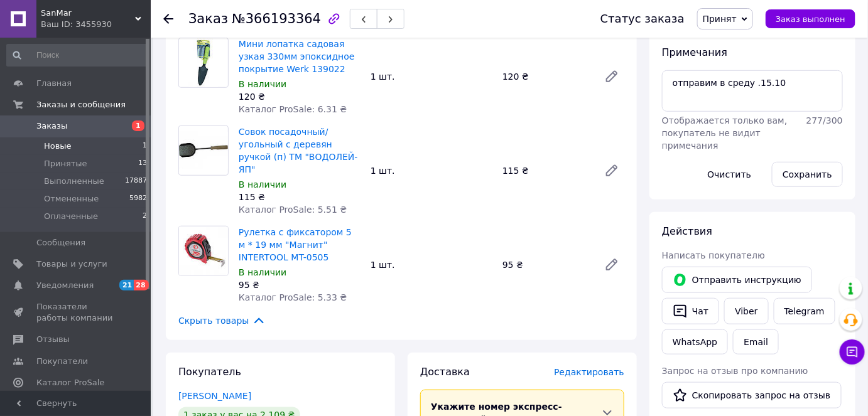  Describe the element at coordinates (695, 342) in the screenshot. I see `a: WhatsApp` at that location.